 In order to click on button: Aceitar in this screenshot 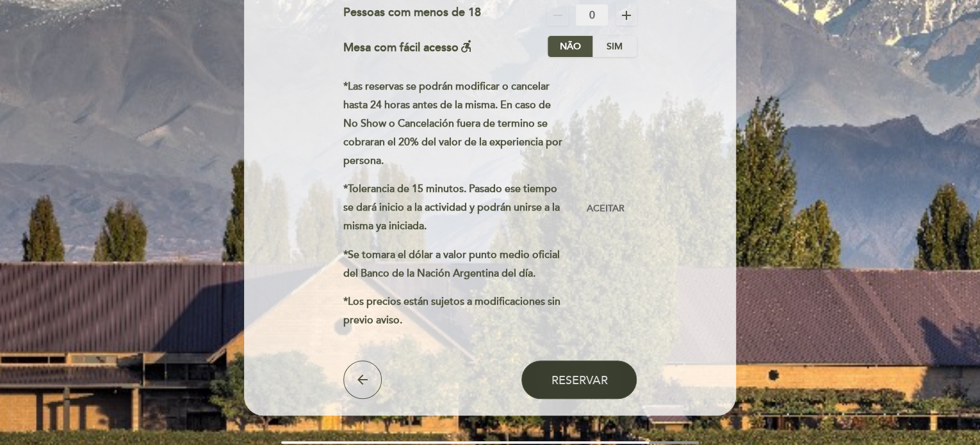, I will do `click(605, 208)`.